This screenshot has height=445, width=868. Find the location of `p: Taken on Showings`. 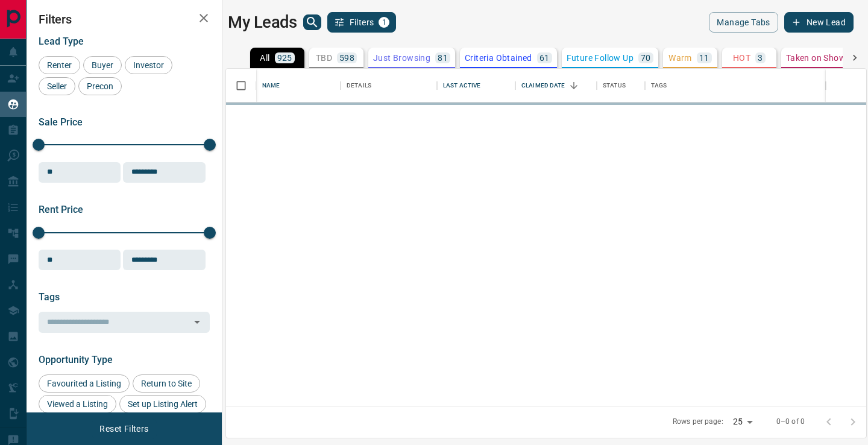

p: Taken on Showings is located at coordinates (824, 58).